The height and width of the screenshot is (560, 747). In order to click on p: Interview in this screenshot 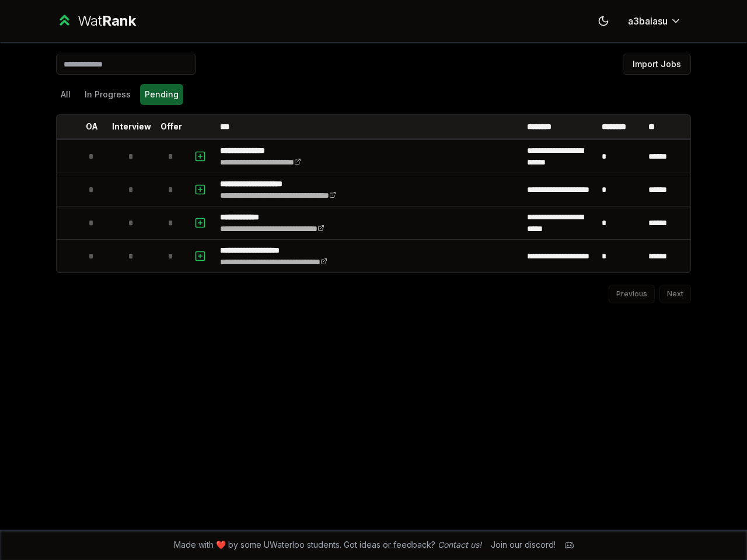, I will do `click(131, 127)`.